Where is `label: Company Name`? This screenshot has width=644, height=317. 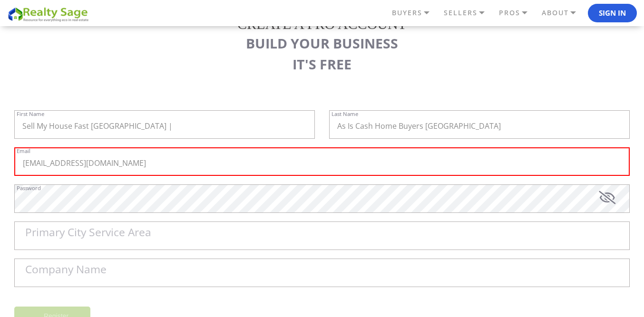
label: Company Name is located at coordinates (66, 270).